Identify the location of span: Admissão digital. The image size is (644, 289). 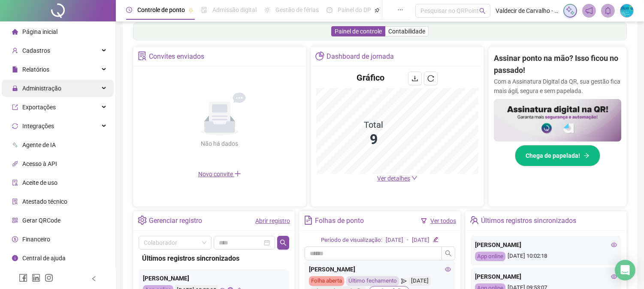
(234, 10).